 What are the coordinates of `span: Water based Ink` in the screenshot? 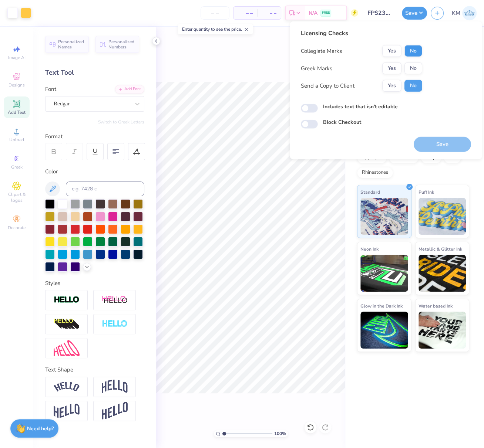 It's located at (436, 306).